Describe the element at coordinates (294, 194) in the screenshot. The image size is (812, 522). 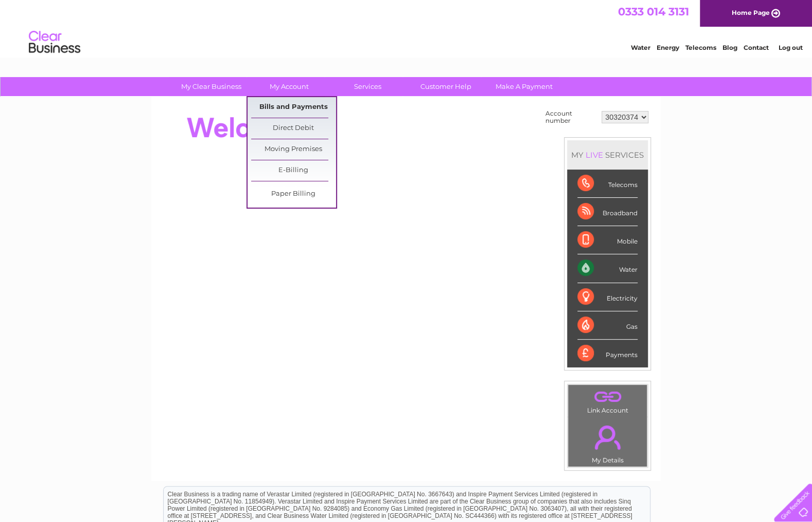
I see `a: Paper Billing` at that location.